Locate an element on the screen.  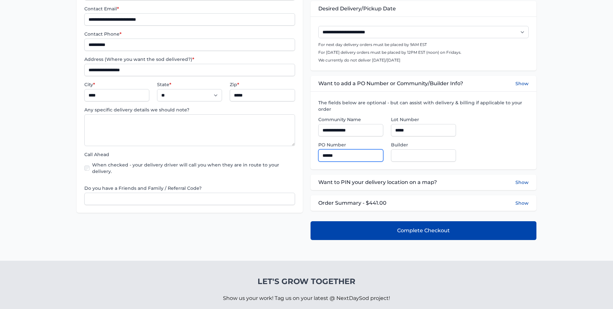
label: The fields below are optional - but can assist with delivery & billing if applicable to your order is located at coordinates (424, 106).